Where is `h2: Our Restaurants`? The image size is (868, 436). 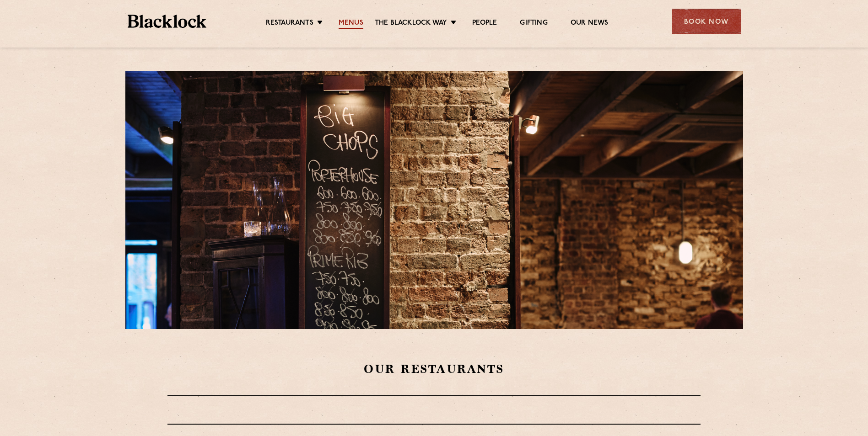
h2: Our Restaurants is located at coordinates (434, 369).